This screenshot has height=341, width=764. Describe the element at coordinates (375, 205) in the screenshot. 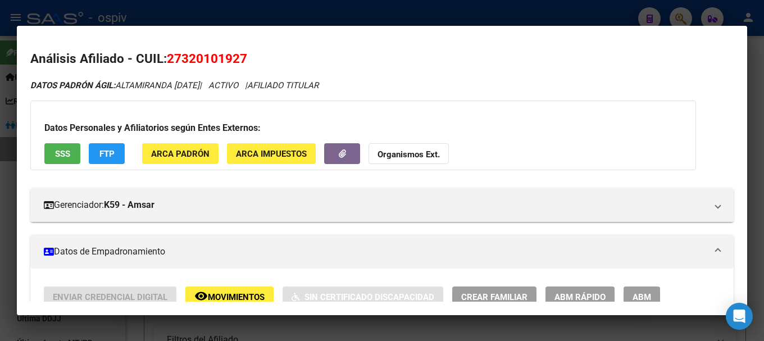

I see `mat-panel-title: Gerenciador:` at that location.